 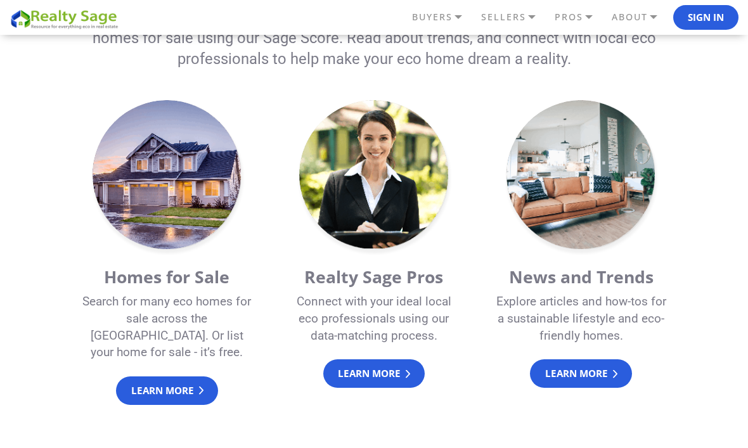 I want to click on a: ABOUT, so click(x=641, y=17).